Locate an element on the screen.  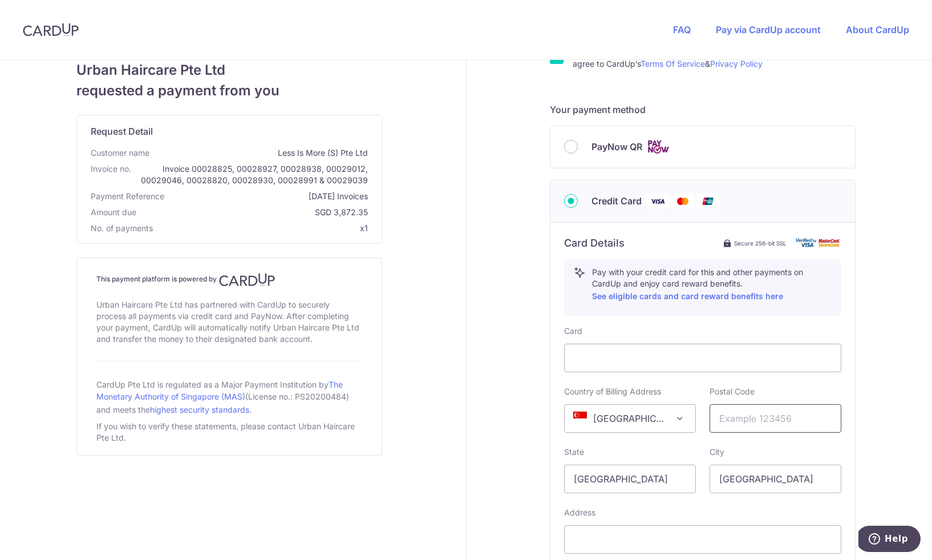
span: Less Is More (S) Pte Ltd is located at coordinates (260, 153).